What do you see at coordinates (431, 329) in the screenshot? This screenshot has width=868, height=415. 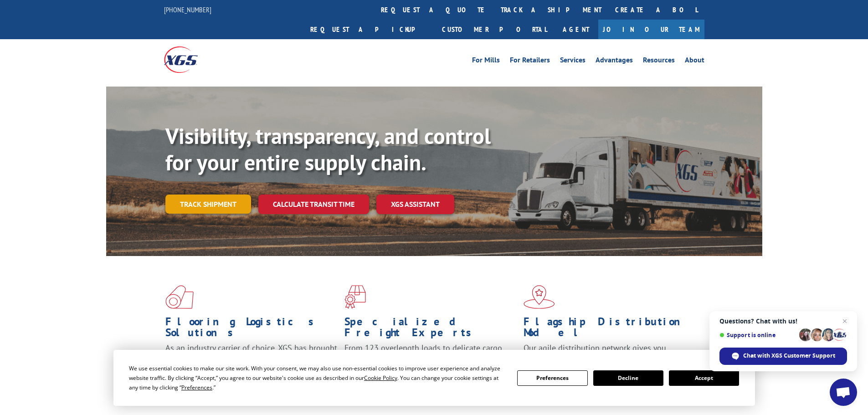 I see `h1: Specialized Freight Experts` at bounding box center [431, 329].